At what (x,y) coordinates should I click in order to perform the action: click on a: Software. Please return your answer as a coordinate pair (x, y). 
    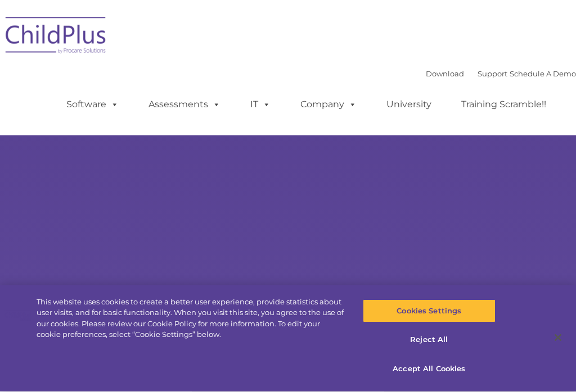
    Looking at the image, I should click on (92, 105).